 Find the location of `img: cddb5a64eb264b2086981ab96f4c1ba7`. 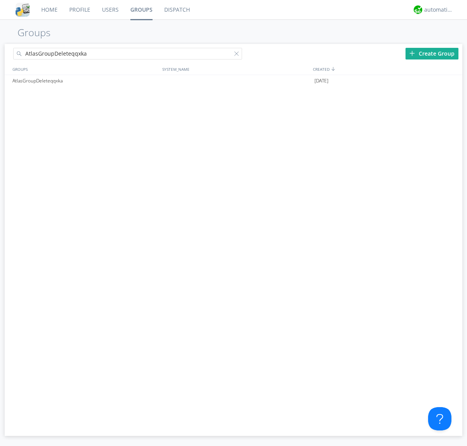

img: cddb5a64eb264b2086981ab96f4c1ba7 is located at coordinates (23, 10).